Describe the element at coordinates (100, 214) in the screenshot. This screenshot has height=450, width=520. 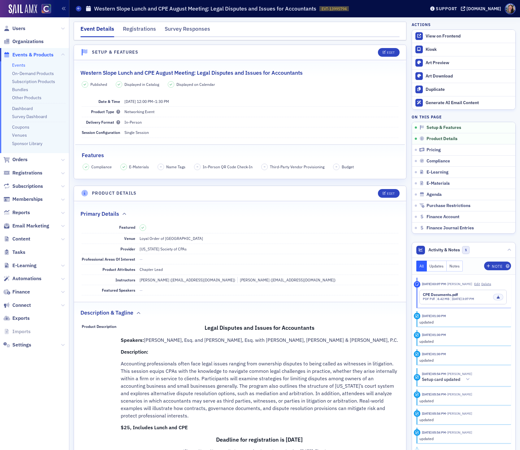
I see `h2: Primary Details` at that location.